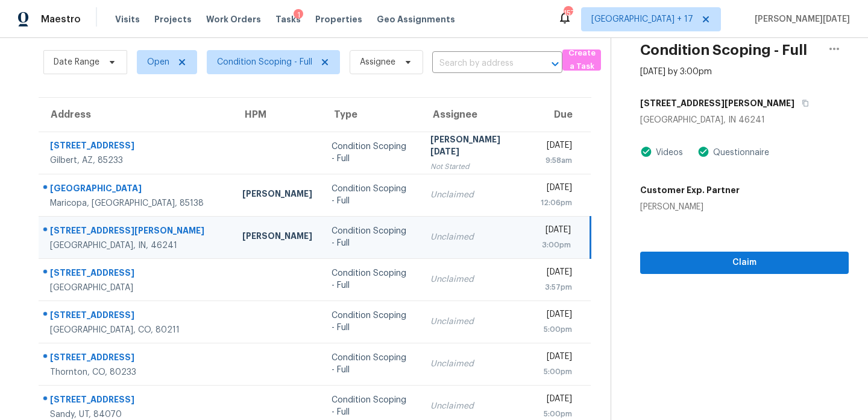  Describe the element at coordinates (556, 161) in the screenshot. I see `div: 9:58am` at that location.